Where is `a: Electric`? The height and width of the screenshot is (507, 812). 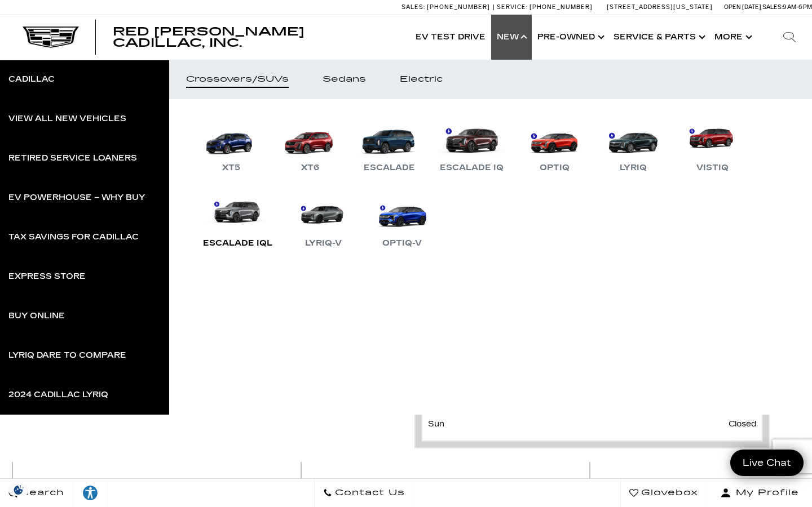 a: Electric is located at coordinates (421, 79).